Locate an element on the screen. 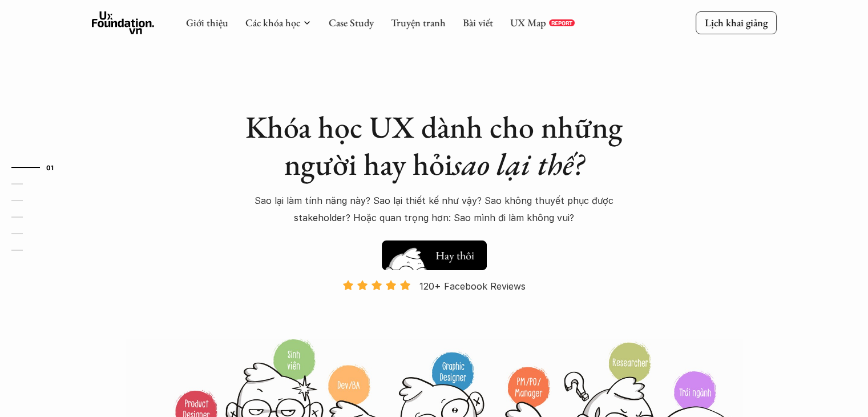 The width and height of the screenshot is (868, 417). p: 120+ Facebook Reviews is located at coordinates (473, 286).